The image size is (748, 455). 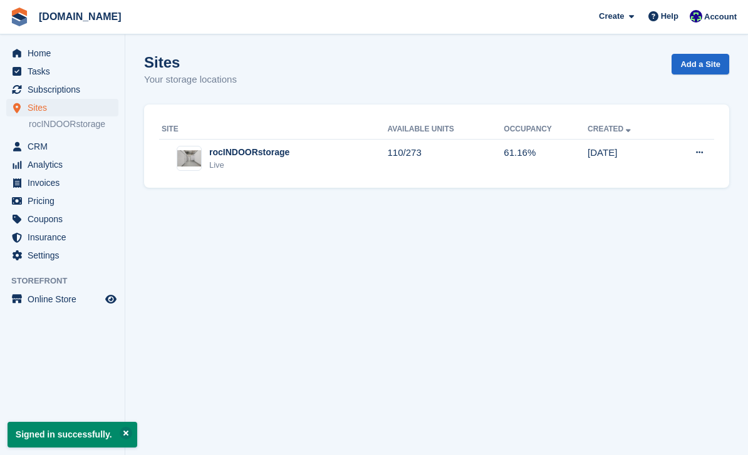 I want to click on span: Sites, so click(x=65, y=108).